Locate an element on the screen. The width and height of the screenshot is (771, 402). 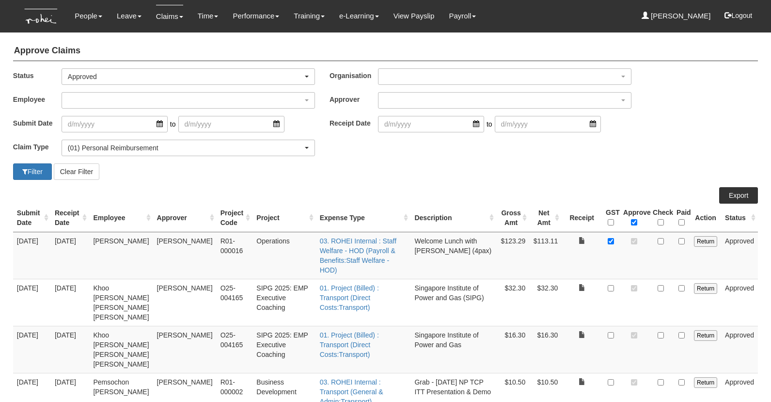
a: Performance is located at coordinates (256, 16).